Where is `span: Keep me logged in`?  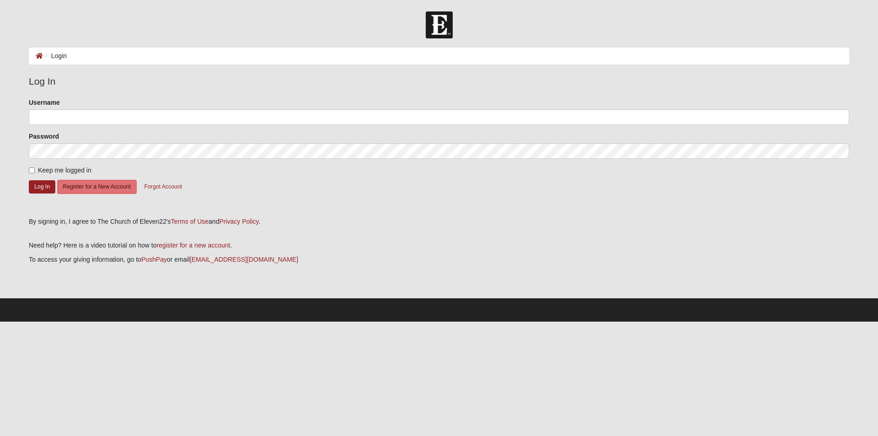 span: Keep me logged in is located at coordinates (64, 170).